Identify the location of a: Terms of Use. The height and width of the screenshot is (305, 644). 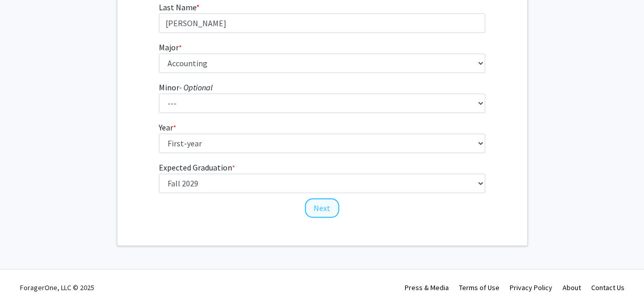
(479, 288).